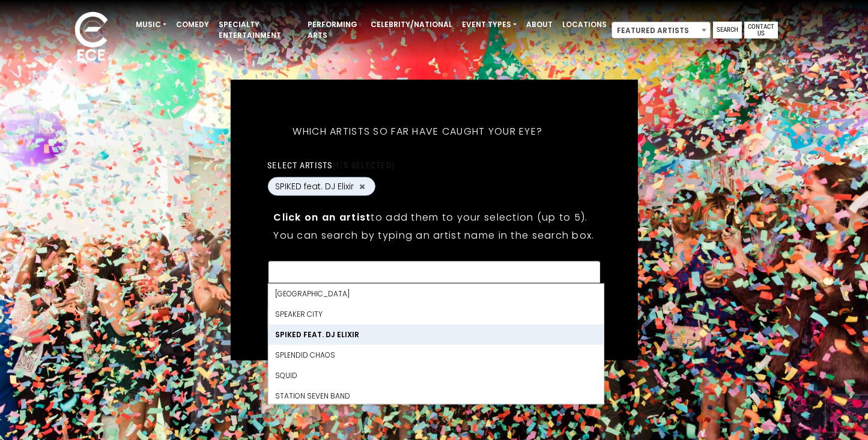 This screenshot has height=440, width=868. I want to click on textarea: Search, so click(434, 274).